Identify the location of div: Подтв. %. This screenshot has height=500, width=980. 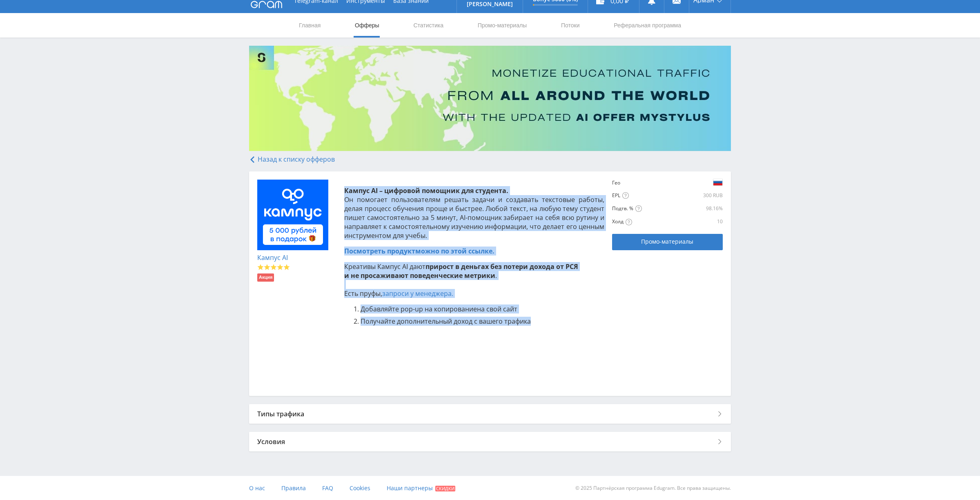
(649, 209).